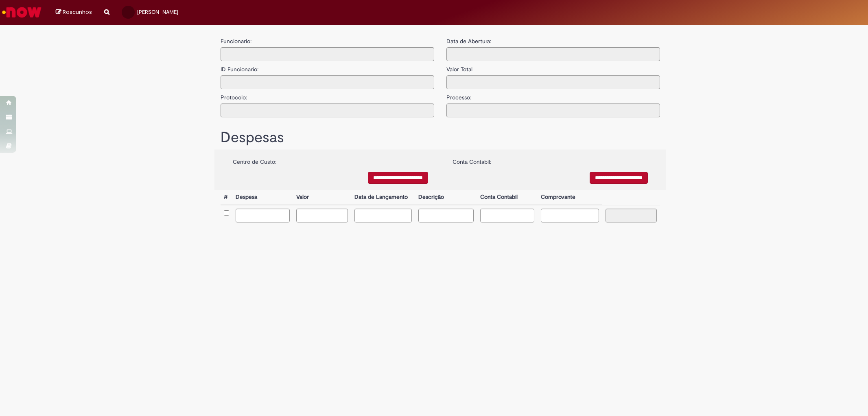  Describe the element at coordinates (254, 160) in the screenshot. I see `label: Centro de Custo:` at that location.